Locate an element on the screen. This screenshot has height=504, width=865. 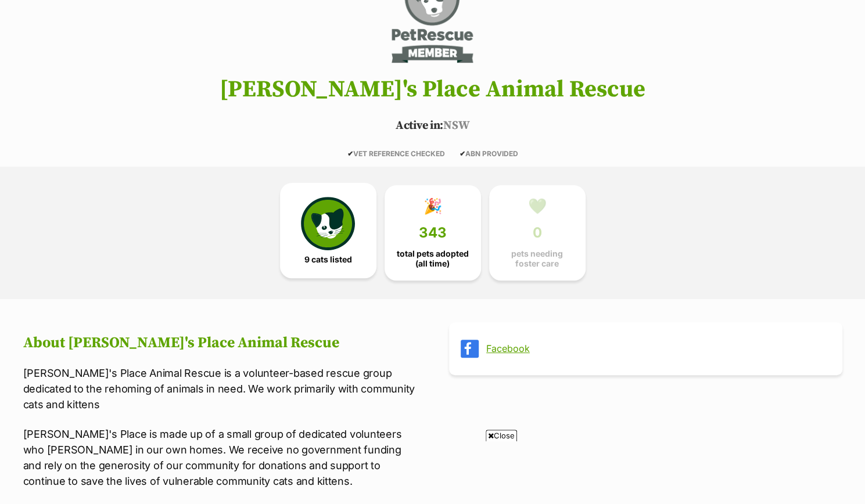
span: 9 cats listed is located at coordinates (328, 259).